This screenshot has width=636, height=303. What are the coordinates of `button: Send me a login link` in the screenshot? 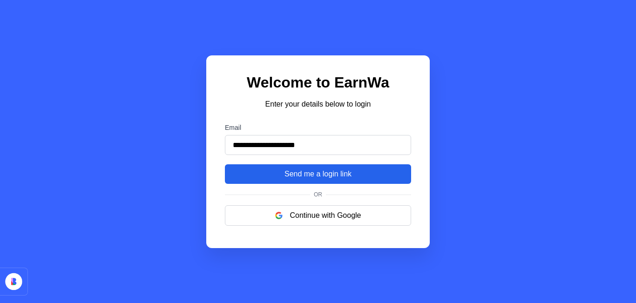 It's located at (318, 174).